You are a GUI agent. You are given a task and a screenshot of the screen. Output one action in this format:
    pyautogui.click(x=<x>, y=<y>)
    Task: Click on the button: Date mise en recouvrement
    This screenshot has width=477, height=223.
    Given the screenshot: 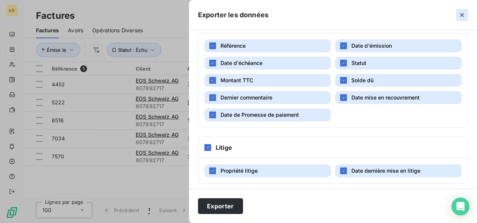 What is the action you would take?
    pyautogui.click(x=399, y=98)
    